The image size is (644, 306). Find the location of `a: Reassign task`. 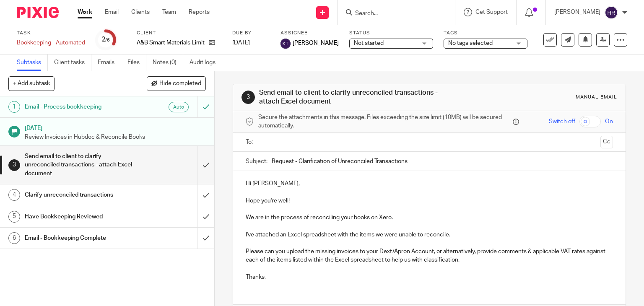

a: Reassign task is located at coordinates (603, 40).